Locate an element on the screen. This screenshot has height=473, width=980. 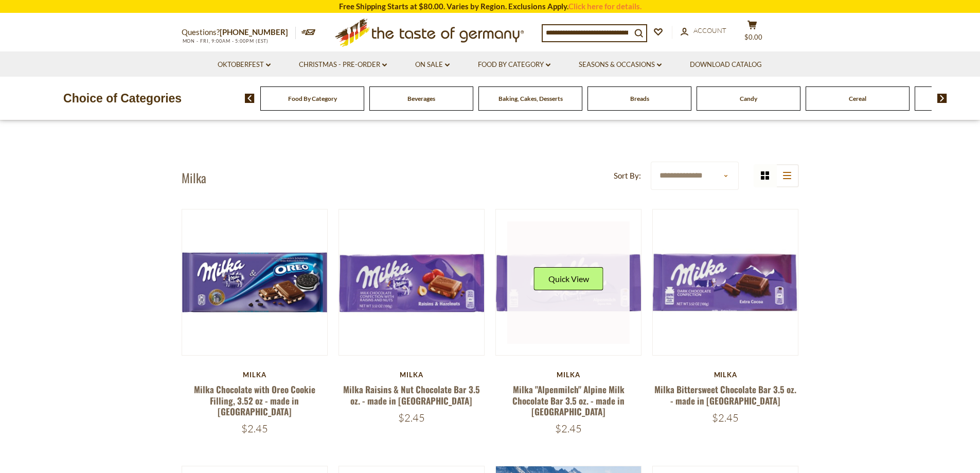
span: Cereal is located at coordinates (858, 98).